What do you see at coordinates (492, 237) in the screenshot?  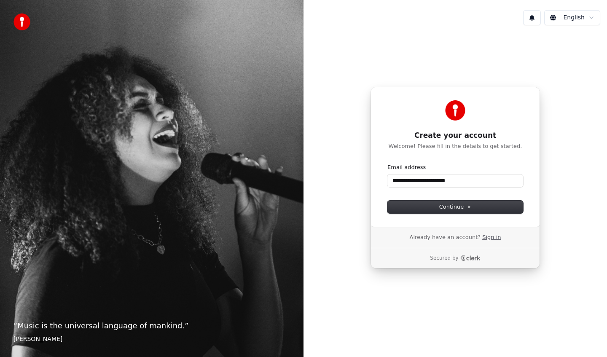 I see `a: Sign in` at bounding box center [492, 237].